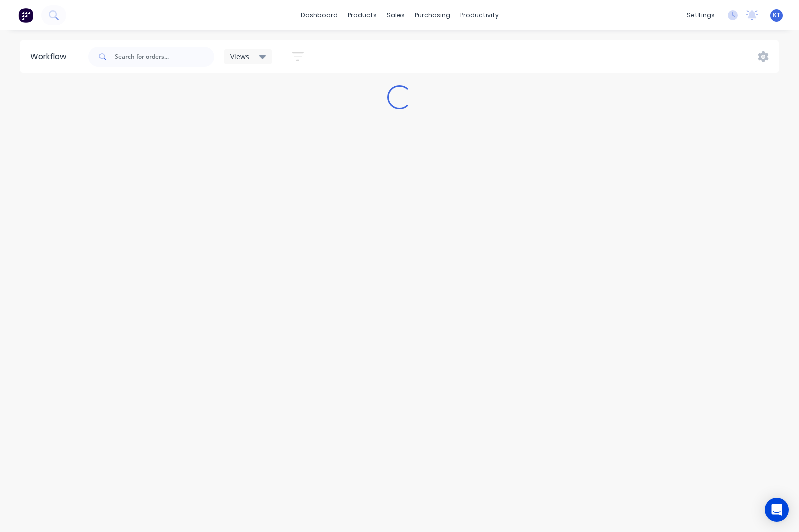  Describe the element at coordinates (51, 56) in the screenshot. I see `div: Workflow` at that location.